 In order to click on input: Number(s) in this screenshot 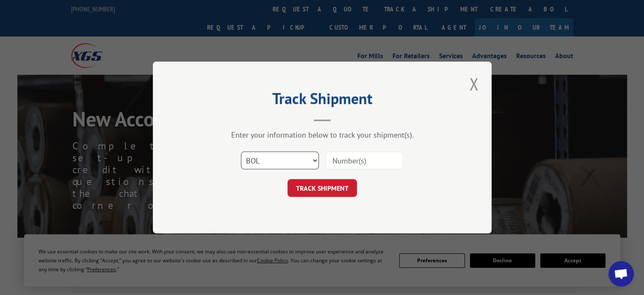, I will do `click(364, 160)`.